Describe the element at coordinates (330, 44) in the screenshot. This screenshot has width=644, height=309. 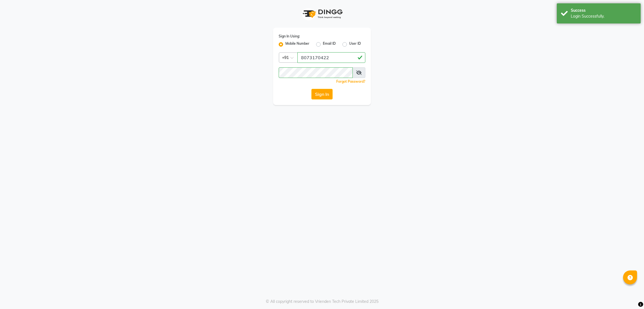
I see `label: Email ID` at that location.